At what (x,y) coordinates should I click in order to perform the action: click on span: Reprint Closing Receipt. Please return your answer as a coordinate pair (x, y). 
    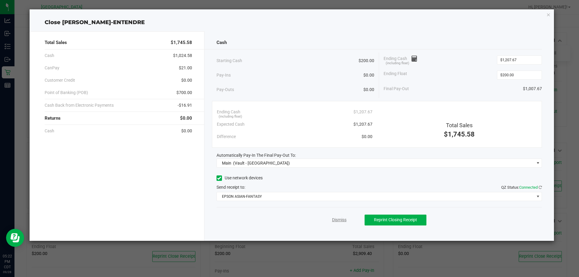
    Looking at the image, I should click on (396, 220).